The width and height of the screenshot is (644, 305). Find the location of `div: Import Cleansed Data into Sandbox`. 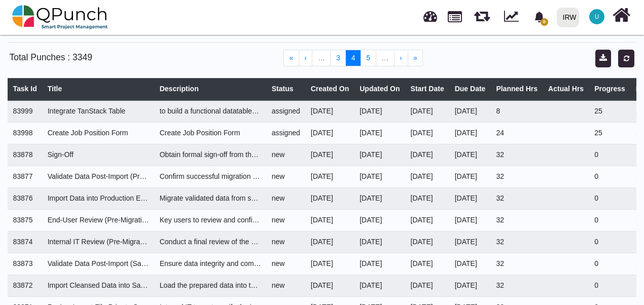

div: Import Cleansed Data into Sandbox is located at coordinates (99, 285).